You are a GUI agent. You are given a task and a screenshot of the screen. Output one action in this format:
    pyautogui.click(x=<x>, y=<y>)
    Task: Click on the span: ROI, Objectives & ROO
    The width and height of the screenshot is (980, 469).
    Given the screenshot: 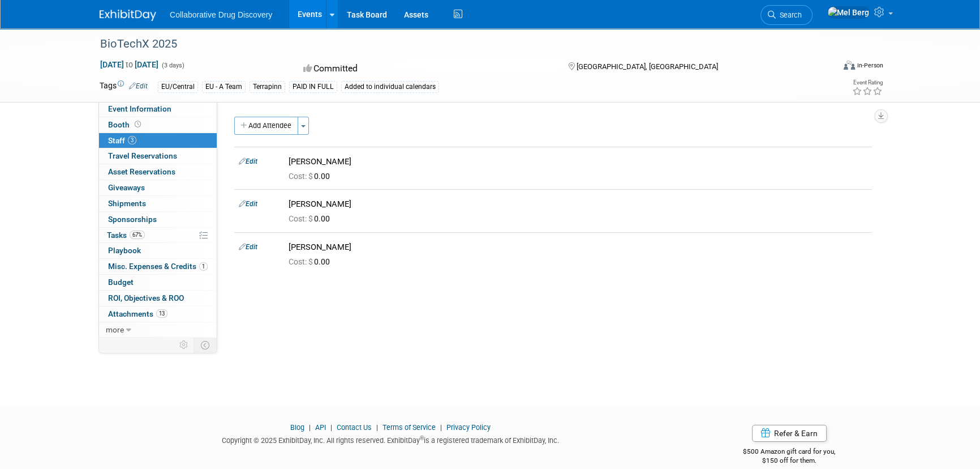 What is the action you would take?
    pyautogui.click(x=146, y=297)
    